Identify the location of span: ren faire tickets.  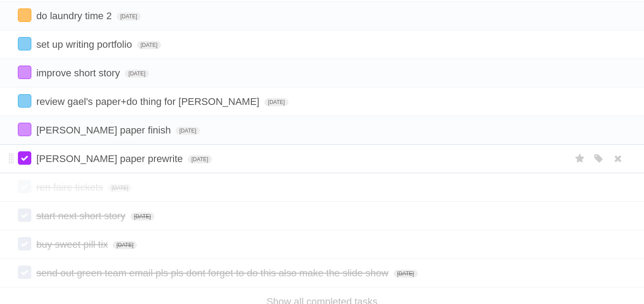
(71, 187).